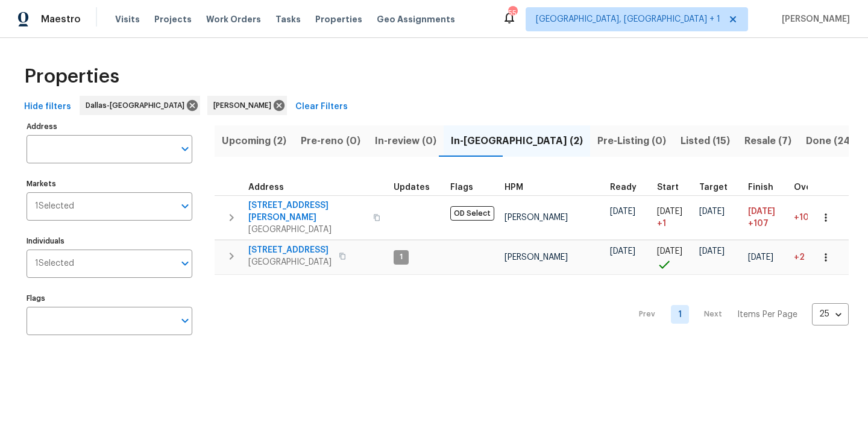 The image size is (868, 437). What do you see at coordinates (288, 20) in the screenshot?
I see `span: Tasks` at bounding box center [288, 20].